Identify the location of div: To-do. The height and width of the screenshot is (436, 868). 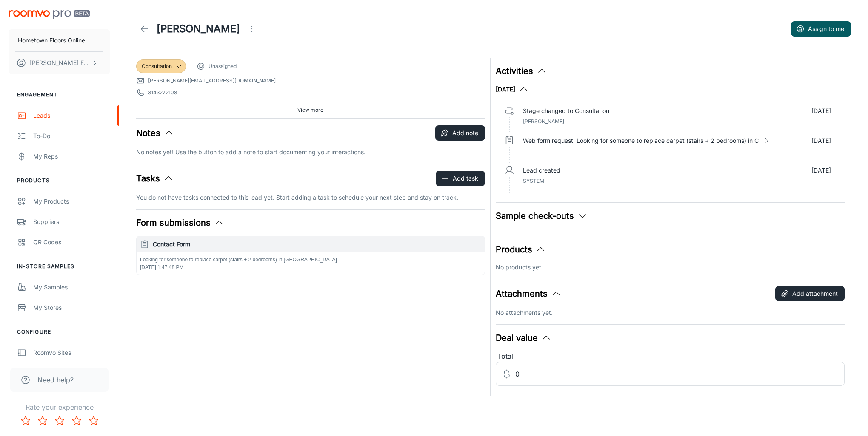
(72, 136).